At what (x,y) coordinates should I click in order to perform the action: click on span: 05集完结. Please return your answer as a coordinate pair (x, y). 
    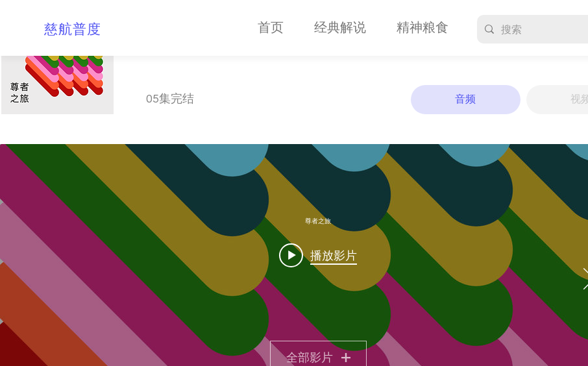
    Looking at the image, I should click on (170, 99).